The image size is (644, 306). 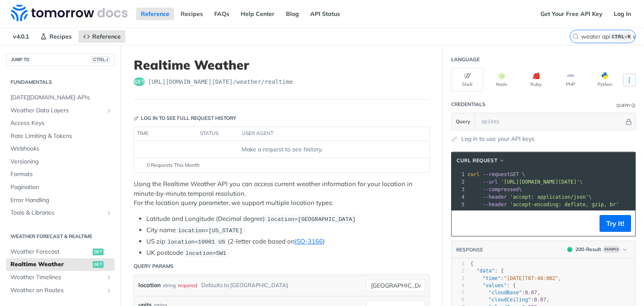 What do you see at coordinates (463, 121) in the screenshot?
I see `span: Query` at bounding box center [463, 121].